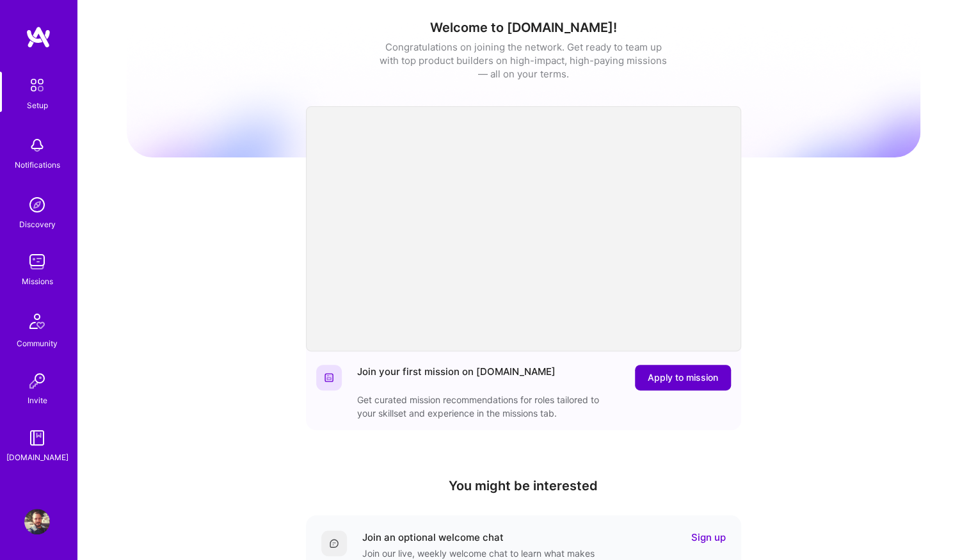 The image size is (969, 560). Describe the element at coordinates (523, 486) in the screenshot. I see `h4: You might be interested` at that location.